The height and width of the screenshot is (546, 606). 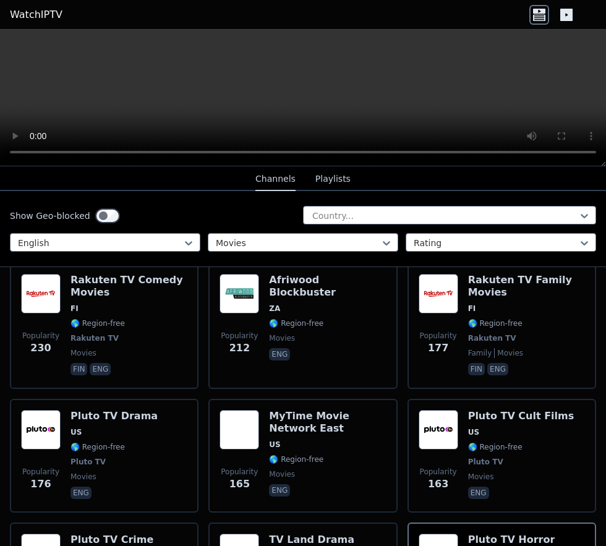 What do you see at coordinates (526, 286) in the screenshot?
I see `h6: Rakuten TV Family Movies` at bounding box center [526, 286].